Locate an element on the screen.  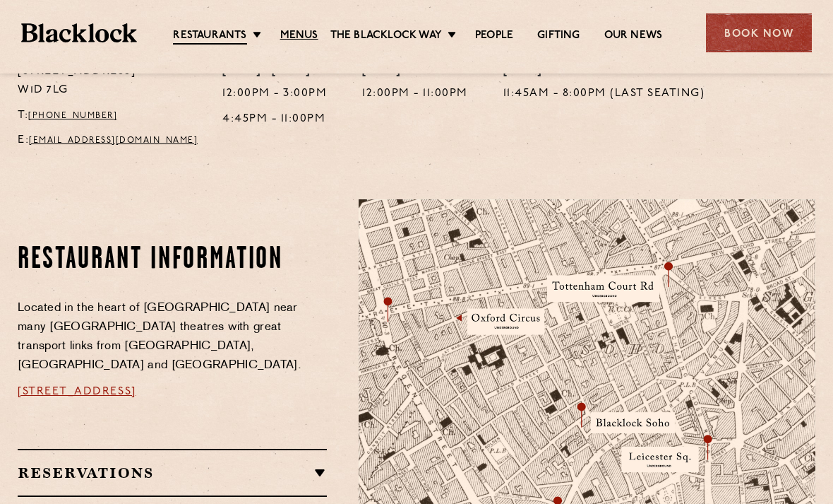
a: The Blacklock Way is located at coordinates (387, 36).